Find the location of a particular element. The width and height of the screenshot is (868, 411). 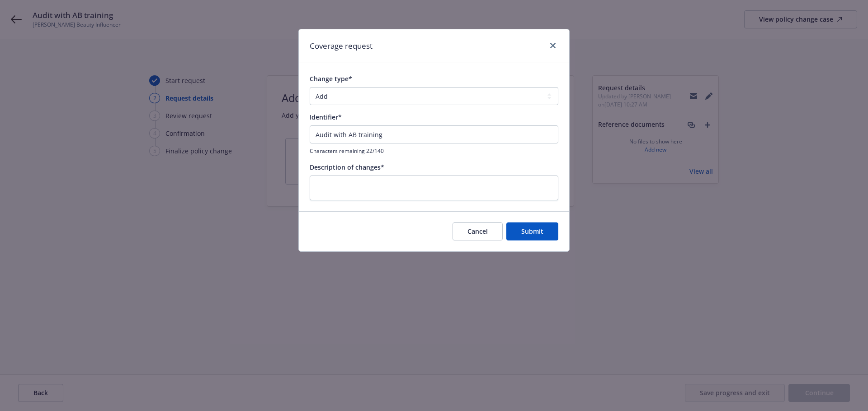

span: Submit is located at coordinates (532, 231).